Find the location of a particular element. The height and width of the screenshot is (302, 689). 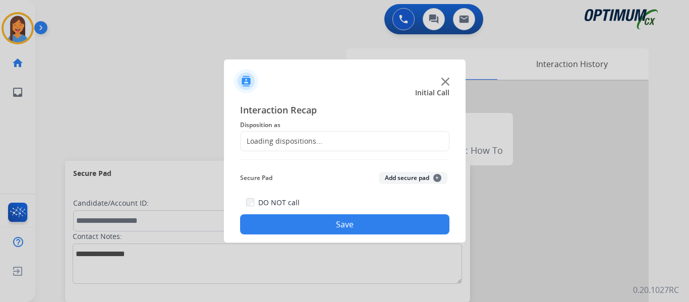

span: Initial Call is located at coordinates (432, 93).